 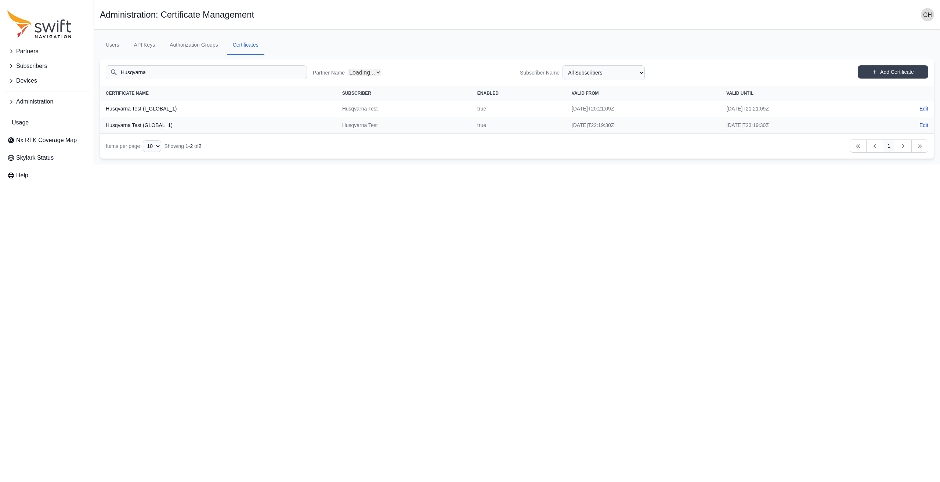 What do you see at coordinates (189, 146) in the screenshot?
I see `span: 1 - 2` at bounding box center [189, 146].